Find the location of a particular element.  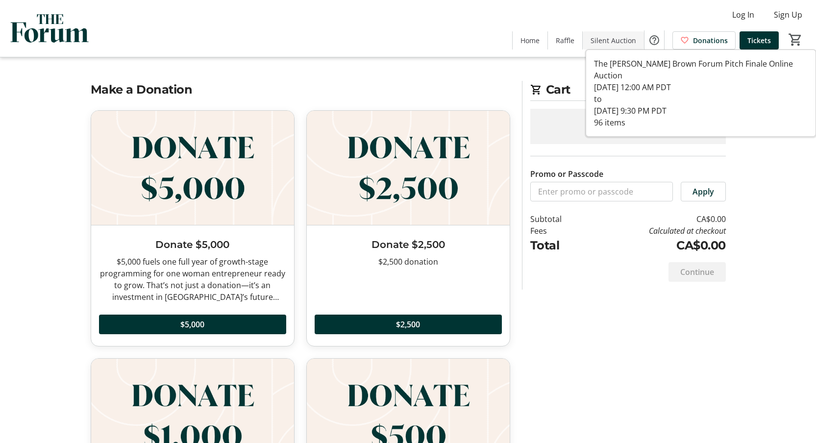

span: Donations is located at coordinates (710, 40).